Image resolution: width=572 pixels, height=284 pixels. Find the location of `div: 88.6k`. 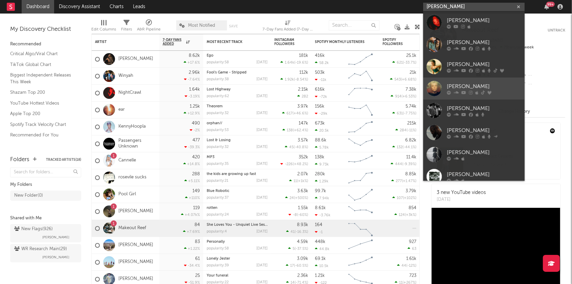

div: 88.6k is located at coordinates (321, 140).